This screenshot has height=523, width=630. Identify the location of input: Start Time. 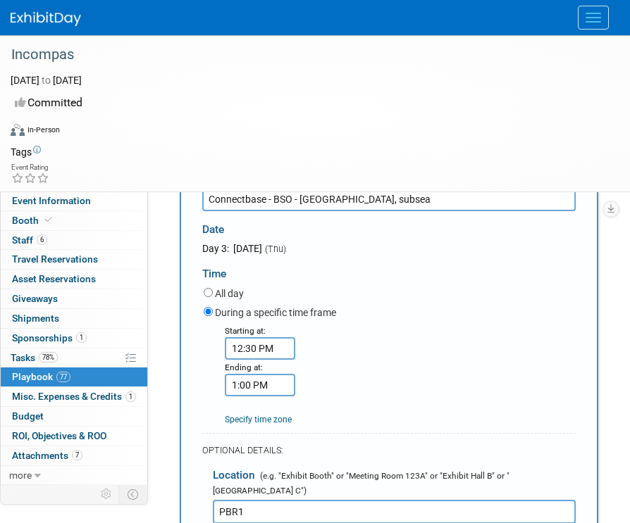
(260, 349).